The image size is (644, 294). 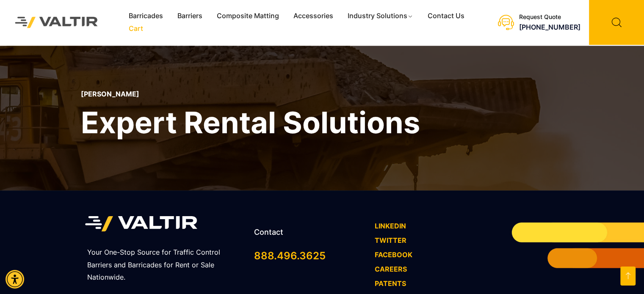 What do you see at coordinates (250, 122) in the screenshot?
I see `h2: Expert Rental Solutions` at bounding box center [250, 122].